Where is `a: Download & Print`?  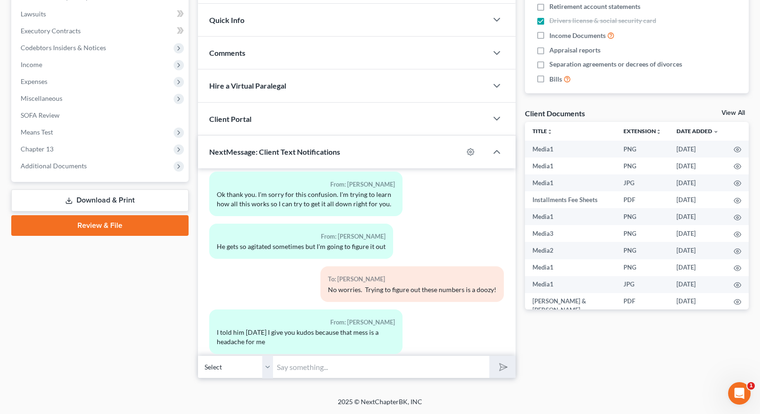 a: Download & Print is located at coordinates (100, 200).